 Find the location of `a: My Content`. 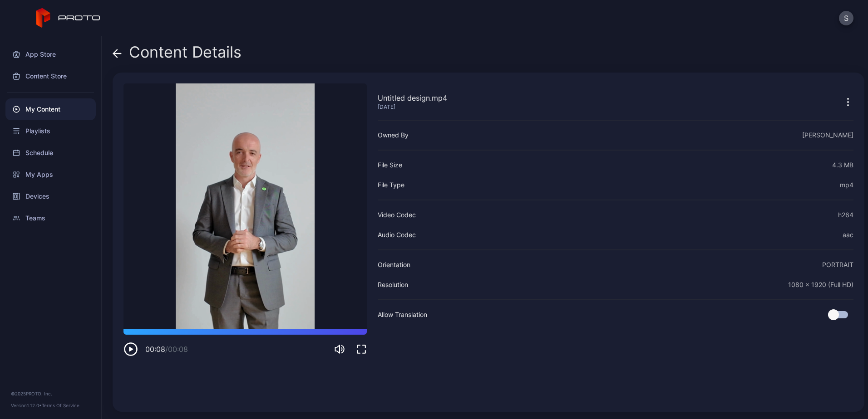

a: My Content is located at coordinates (50, 109).